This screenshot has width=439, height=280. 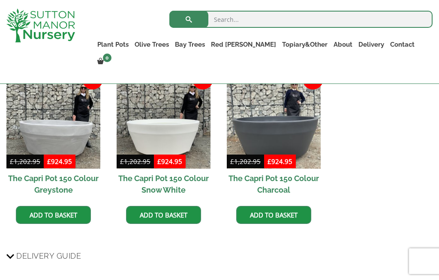 What do you see at coordinates (53, 137) in the screenshot?
I see `a: Sale! The Capri Pot 150 Colour Greystone` at bounding box center [53, 137].